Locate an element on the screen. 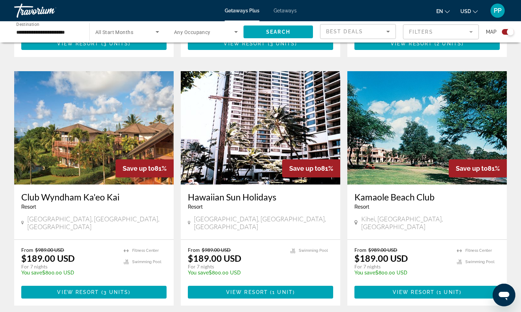  span: PP is located at coordinates (498, 11).